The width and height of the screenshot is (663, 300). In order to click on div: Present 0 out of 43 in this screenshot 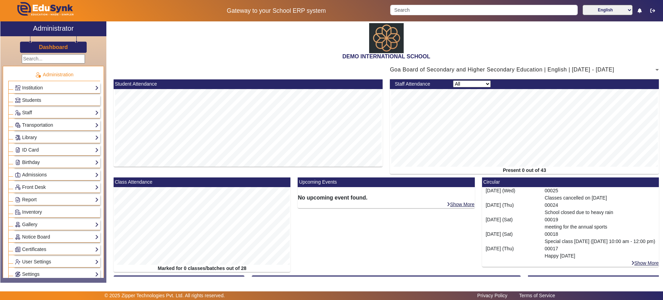, I will do `click(525, 170)`.